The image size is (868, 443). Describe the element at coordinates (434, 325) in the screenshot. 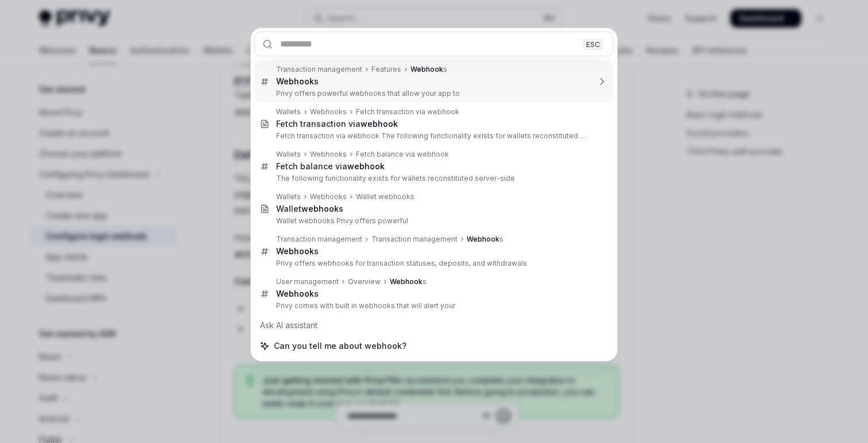

I see `div: Ask AI assistant` at that location.